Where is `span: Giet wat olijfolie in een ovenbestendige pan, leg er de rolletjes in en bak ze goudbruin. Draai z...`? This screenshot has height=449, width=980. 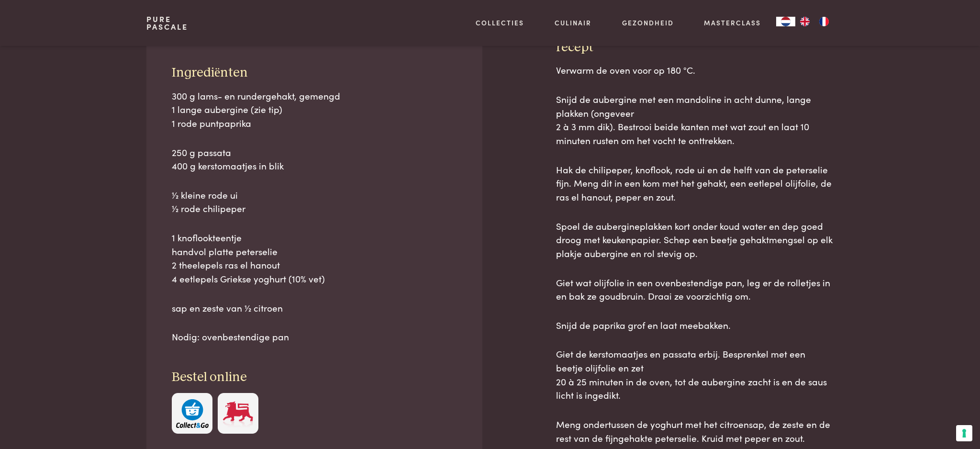 span: Giet wat olijfolie in een ovenbestendige pan, leg er de rolletjes in en bak ze goudbruin. Draai z... is located at coordinates (692, 289).